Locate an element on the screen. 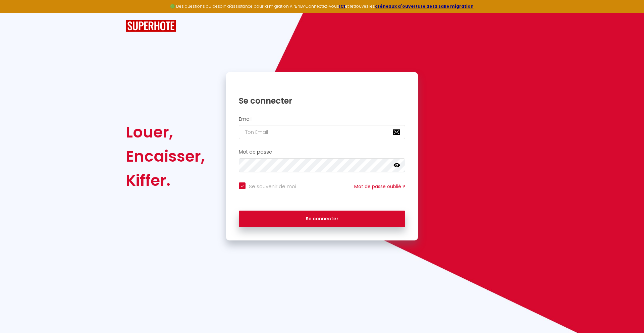 The width and height of the screenshot is (644, 333). img: SuperHote logo is located at coordinates (151, 26).